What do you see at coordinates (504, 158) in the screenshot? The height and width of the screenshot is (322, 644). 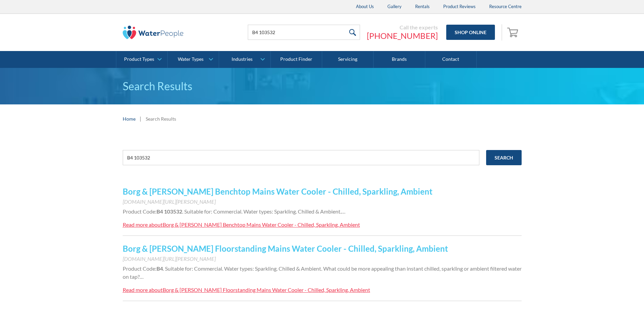 I see `input: Search` at bounding box center [504, 158].